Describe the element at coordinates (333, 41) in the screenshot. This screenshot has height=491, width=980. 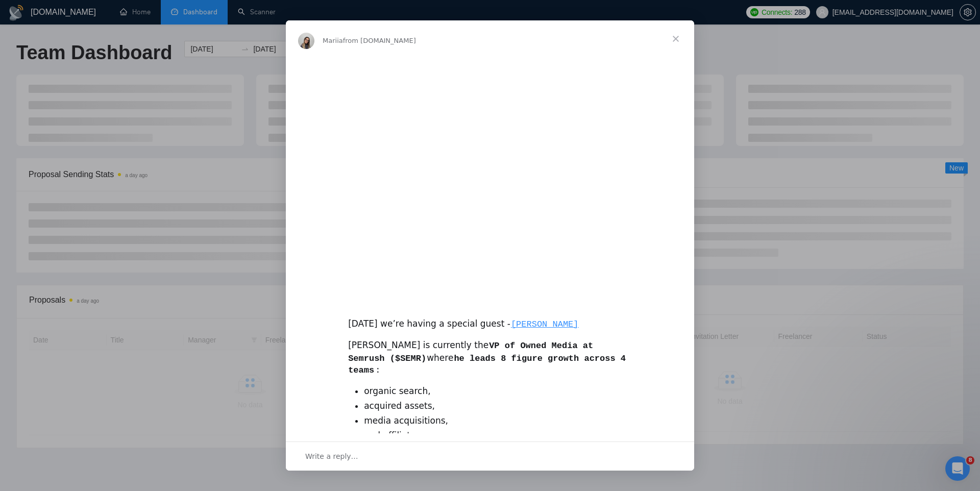
I see `span: Mariia` at that location.